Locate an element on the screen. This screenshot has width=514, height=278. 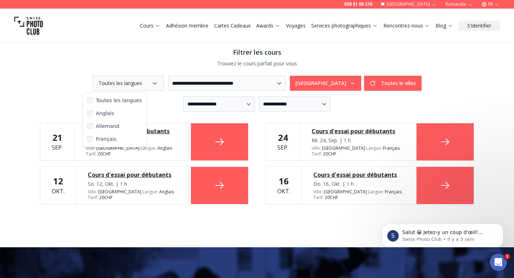
a: Rencontrez-nous is located at coordinates (406, 26).